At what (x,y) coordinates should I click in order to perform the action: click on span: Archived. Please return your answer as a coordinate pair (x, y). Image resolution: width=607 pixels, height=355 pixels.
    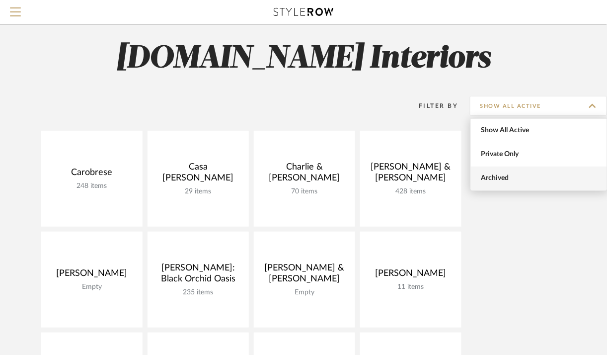
    Looking at the image, I should click on (540, 178).